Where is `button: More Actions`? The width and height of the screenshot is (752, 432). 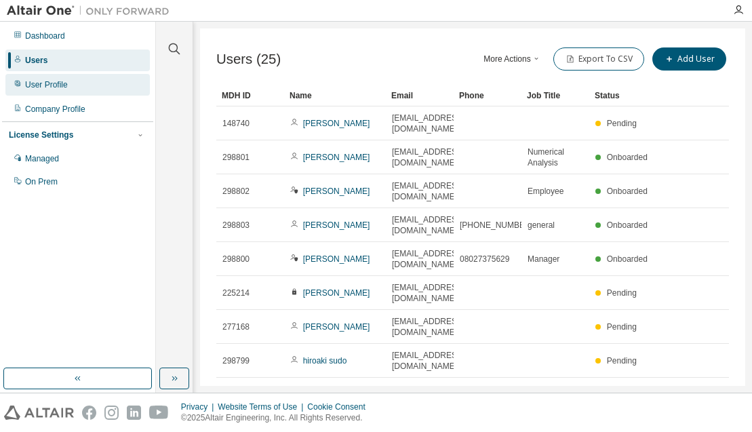
button: More Actions is located at coordinates (513, 59).